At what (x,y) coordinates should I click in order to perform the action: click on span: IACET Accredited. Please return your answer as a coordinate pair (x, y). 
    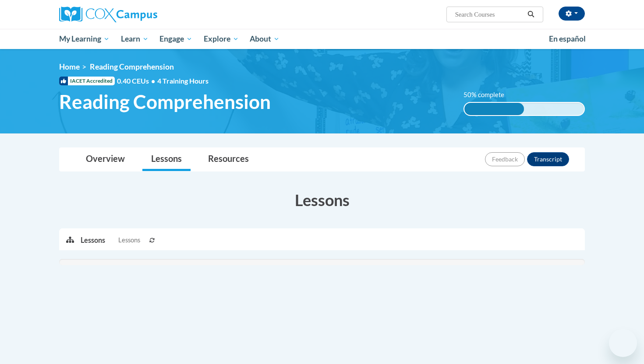
    Looking at the image, I should click on (87, 81).